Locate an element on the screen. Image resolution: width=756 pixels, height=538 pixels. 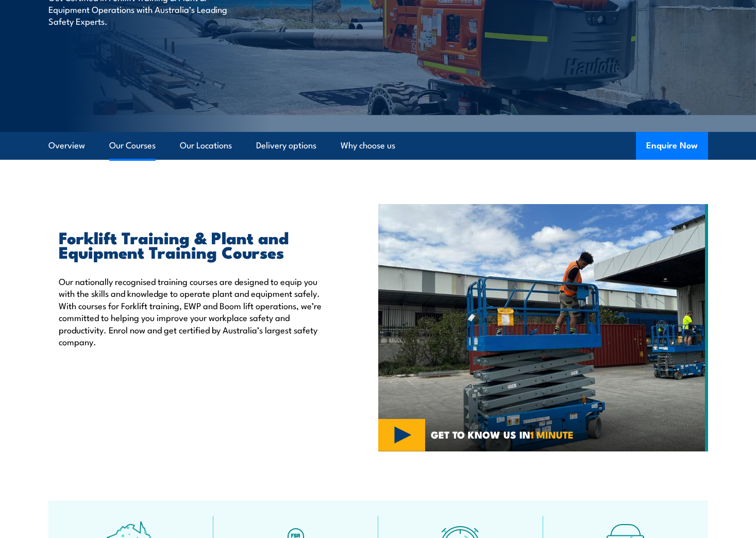
img: Verification of Competency (VOC) for Elevating Work Platform (EWP) Under 11m is located at coordinates (543, 328).